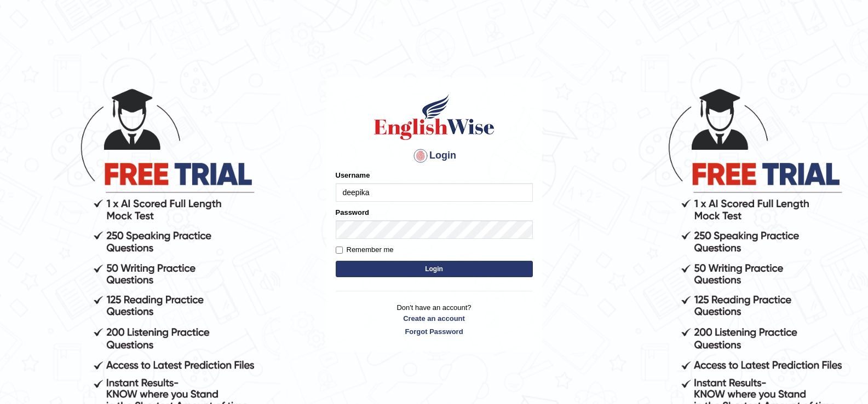 Image resolution: width=868 pixels, height=404 pixels. Describe the element at coordinates (434, 331) in the screenshot. I see `a: Forgot Password` at that location.